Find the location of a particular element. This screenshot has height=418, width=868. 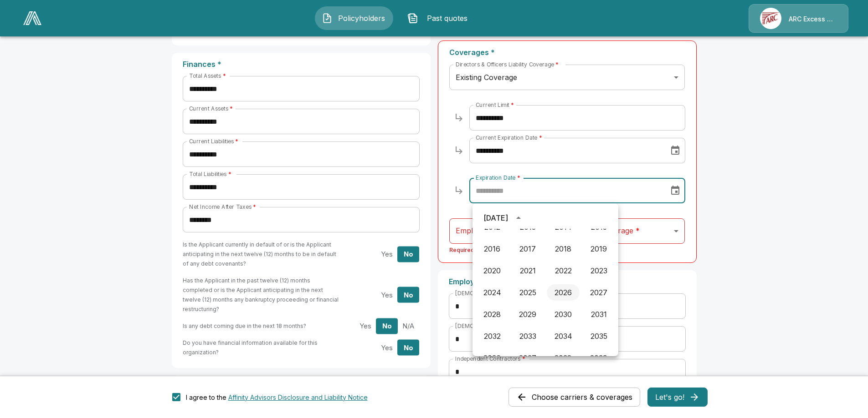

a: Past quotes IconPast quotes is located at coordinates (440, 18).